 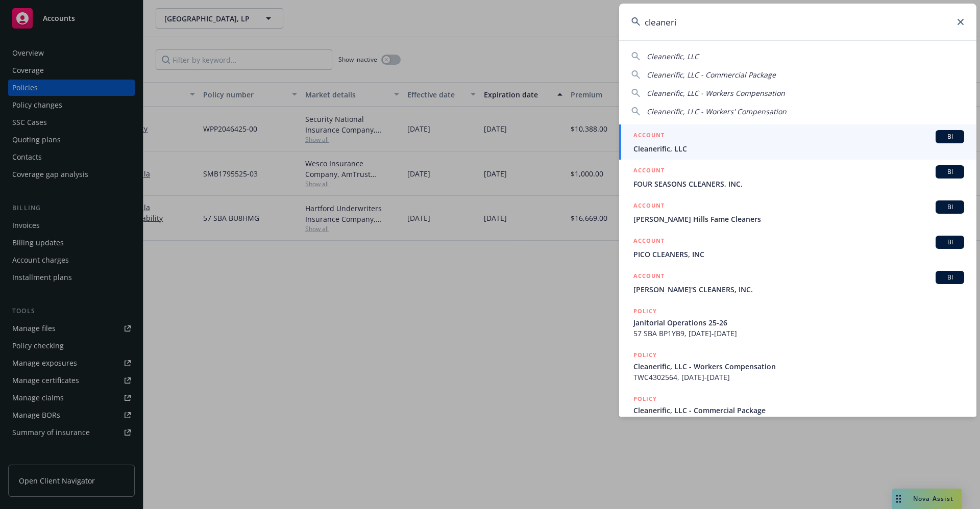 I want to click on a: ACCOUNTBICleanerific, LLC, so click(x=798, y=142).